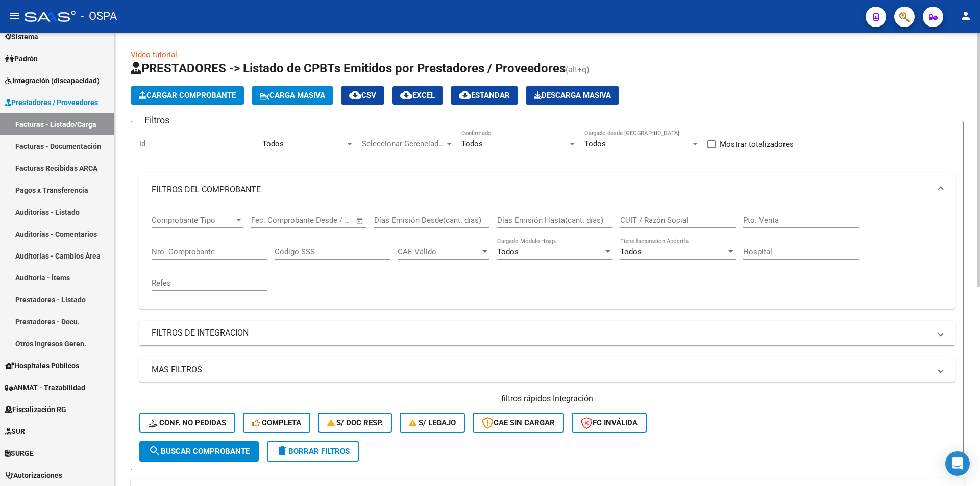 Image resolution: width=980 pixels, height=486 pixels. What do you see at coordinates (21, 58) in the screenshot?
I see `span: Padrón` at bounding box center [21, 58].